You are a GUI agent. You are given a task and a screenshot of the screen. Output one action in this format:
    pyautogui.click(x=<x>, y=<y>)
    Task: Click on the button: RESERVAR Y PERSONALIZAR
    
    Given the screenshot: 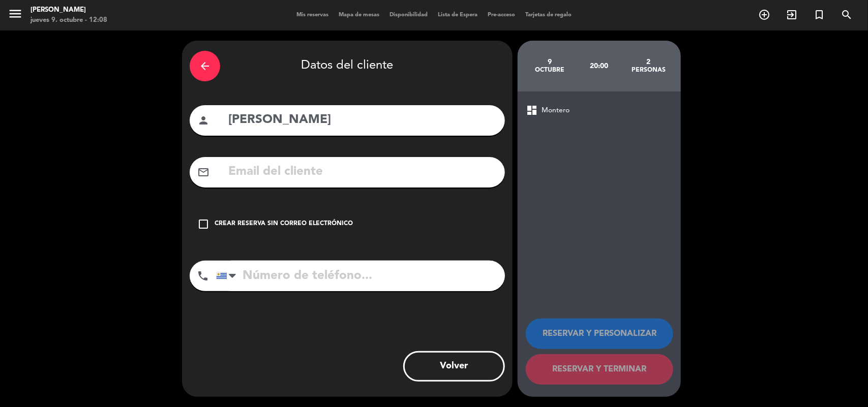 What is the action you would take?
    pyautogui.click(x=599, y=333)
    